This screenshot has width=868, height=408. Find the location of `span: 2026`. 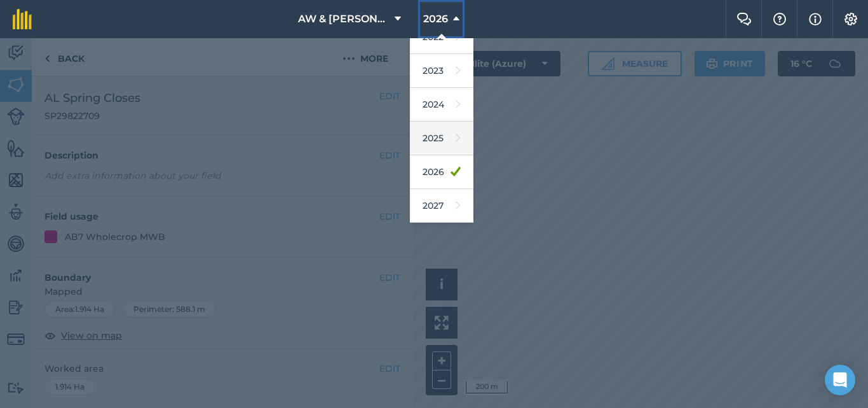

span: 2026 is located at coordinates (436, 19).